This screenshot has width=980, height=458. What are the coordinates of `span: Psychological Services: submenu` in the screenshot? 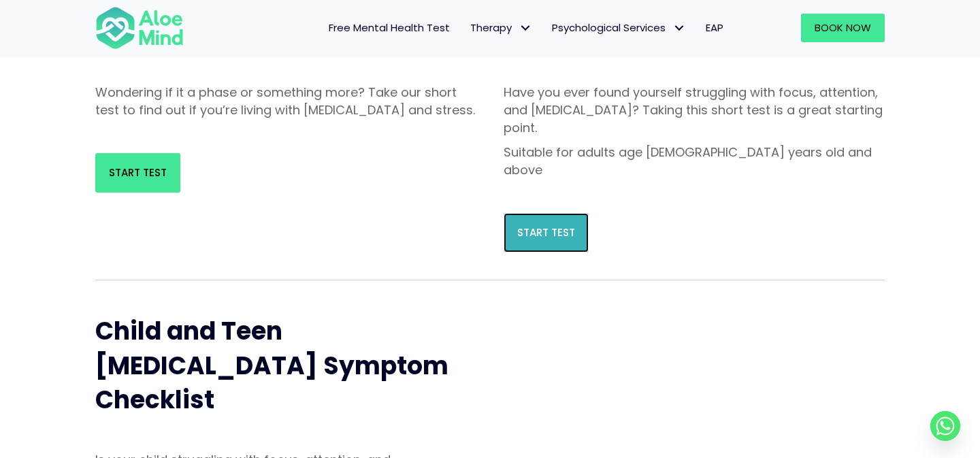 It's located at (679, 28).